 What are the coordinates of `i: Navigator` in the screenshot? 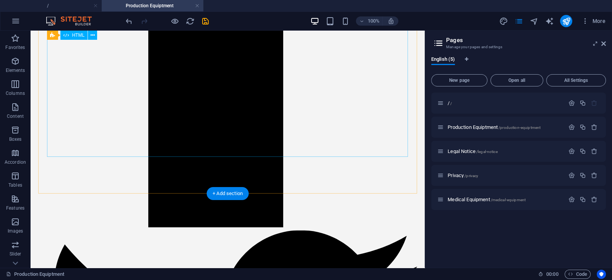 It's located at (534, 21).